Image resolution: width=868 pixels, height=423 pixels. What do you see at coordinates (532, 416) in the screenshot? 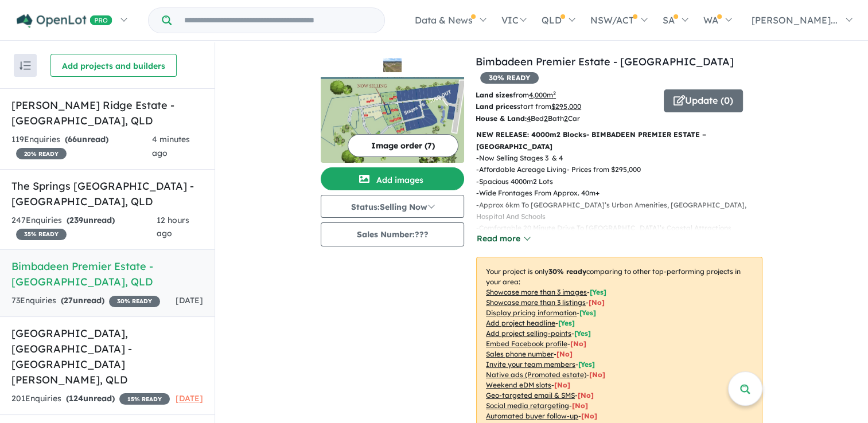
I see `u: Automated buyer follow-up` at bounding box center [532, 416].